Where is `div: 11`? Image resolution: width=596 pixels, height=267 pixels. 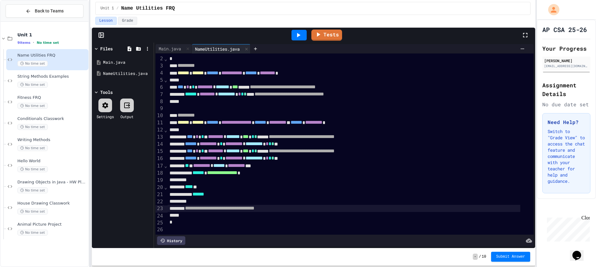 div: 11 is located at coordinates (160, 123).